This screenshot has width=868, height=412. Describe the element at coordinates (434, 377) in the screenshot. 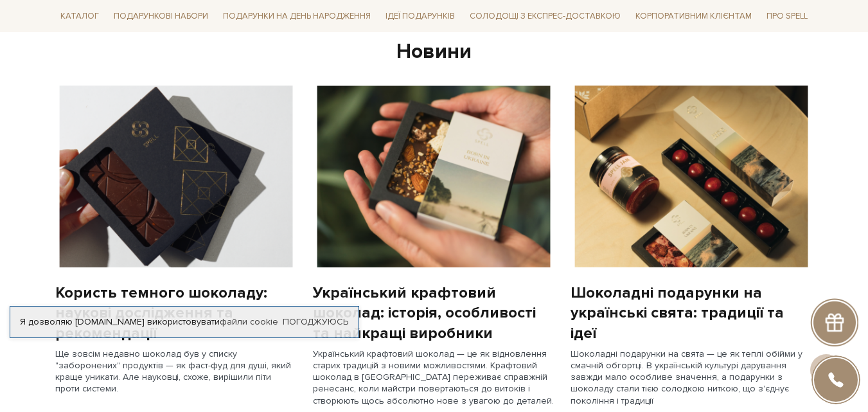

I see `div: Український крафтовий шоколад — це як відновлення старих традицій з новими можливостями. Крафтови...` at that location.